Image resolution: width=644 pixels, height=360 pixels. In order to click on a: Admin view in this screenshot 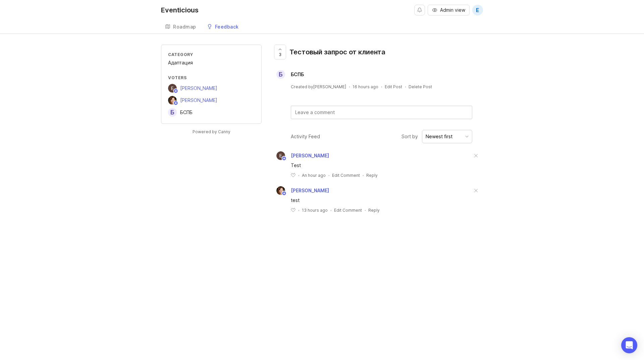, I will do `click(448, 10)`.